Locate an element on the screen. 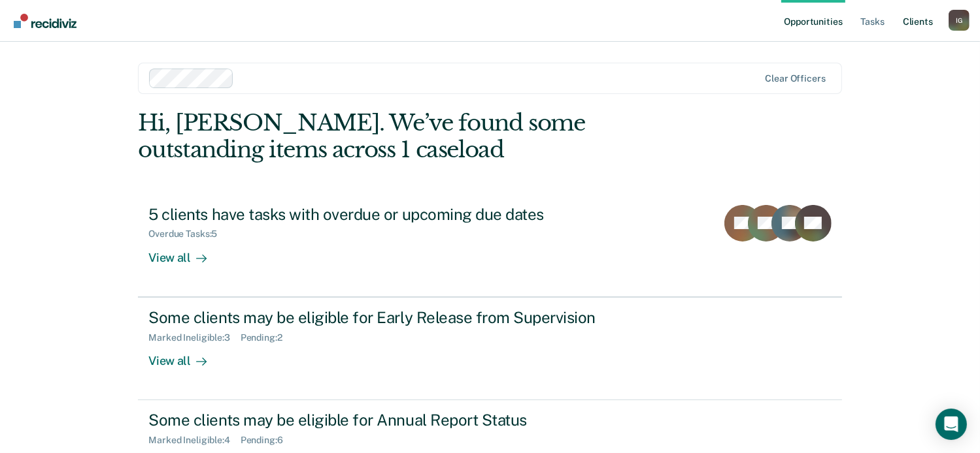  div: Overdue Tasks : 5 is located at coordinates (188, 234).